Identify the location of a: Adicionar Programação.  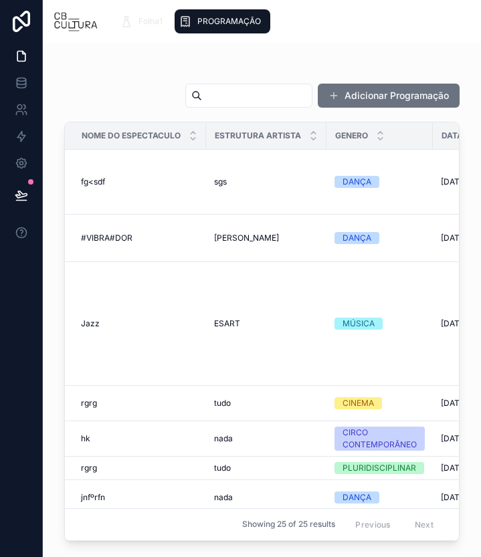
(389, 96).